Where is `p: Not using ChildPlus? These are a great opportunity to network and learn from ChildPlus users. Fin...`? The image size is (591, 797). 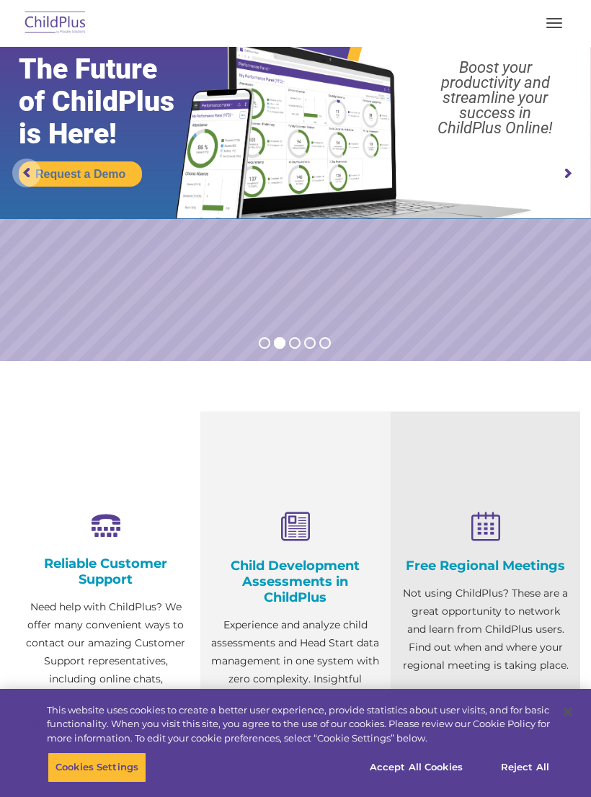
p: Not using ChildPlus? These are a great opportunity to network and learn from ChildPlus users. Fin... is located at coordinates (485, 629).